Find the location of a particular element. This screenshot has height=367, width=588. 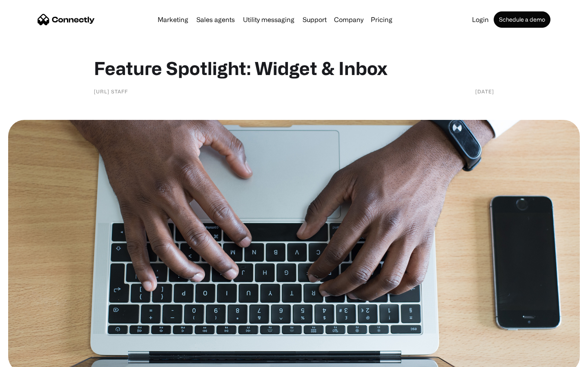

a: Support is located at coordinates (314, 19).